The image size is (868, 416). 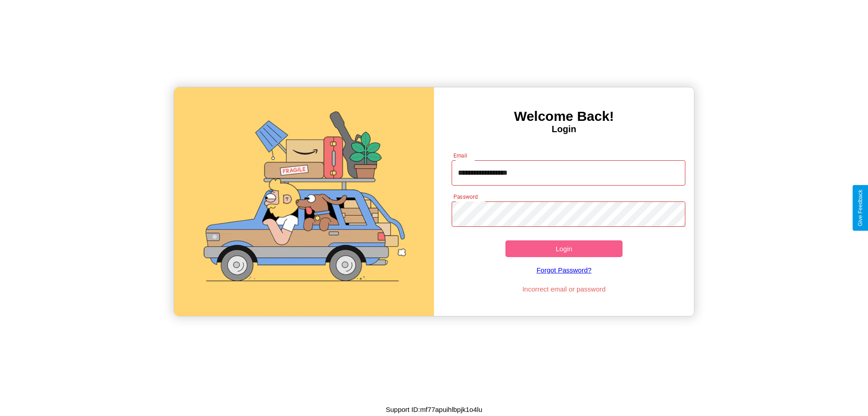 What do you see at coordinates (564, 270) in the screenshot?
I see `a: Forgot Password?` at bounding box center [564, 270].